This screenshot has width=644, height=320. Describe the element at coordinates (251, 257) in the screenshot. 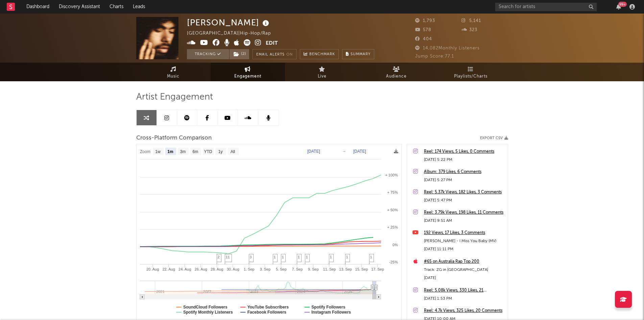

I see `span: 3` at that location.